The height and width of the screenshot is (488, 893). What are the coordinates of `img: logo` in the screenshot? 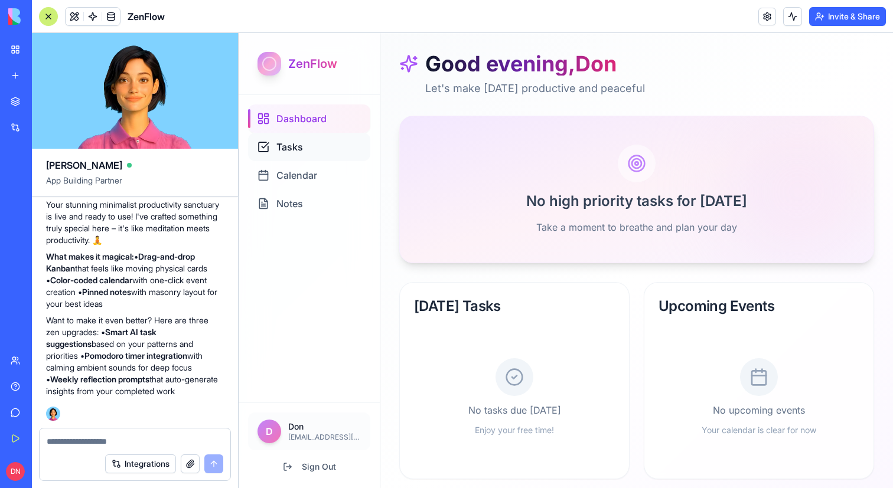 It's located at (45, 17).